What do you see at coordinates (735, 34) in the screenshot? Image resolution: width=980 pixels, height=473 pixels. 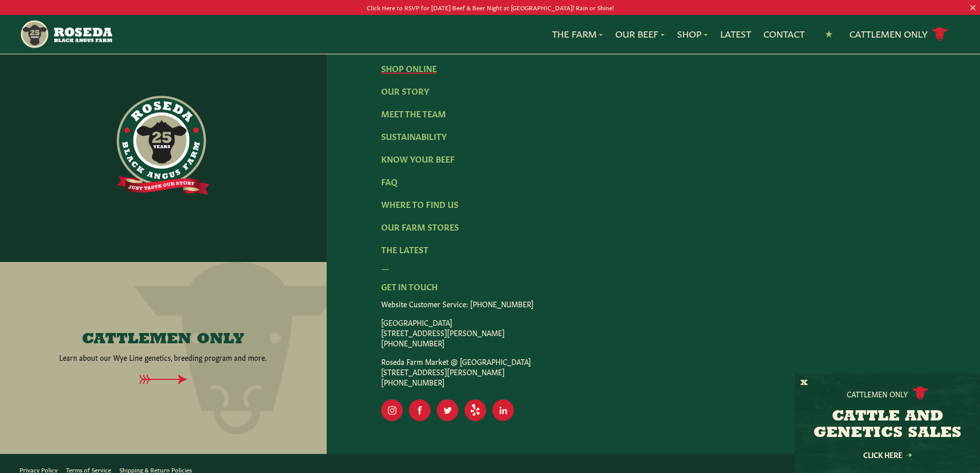 I see `a: Latest` at bounding box center [735, 34].